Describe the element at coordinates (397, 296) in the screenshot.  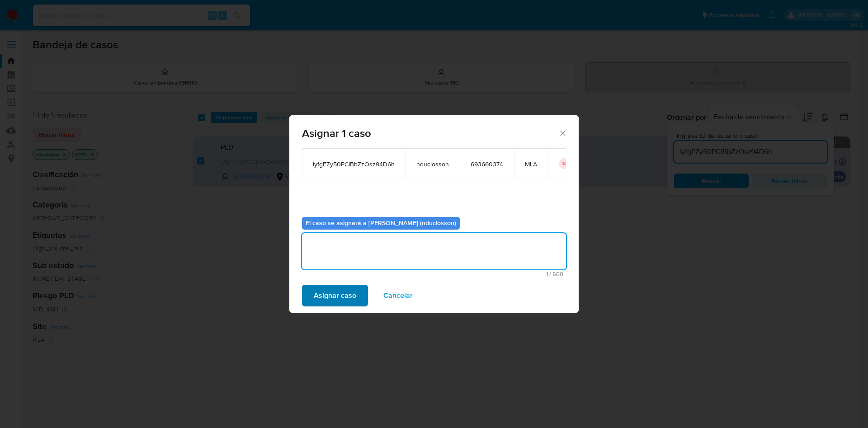
I see `button: Cancelar` at that location.